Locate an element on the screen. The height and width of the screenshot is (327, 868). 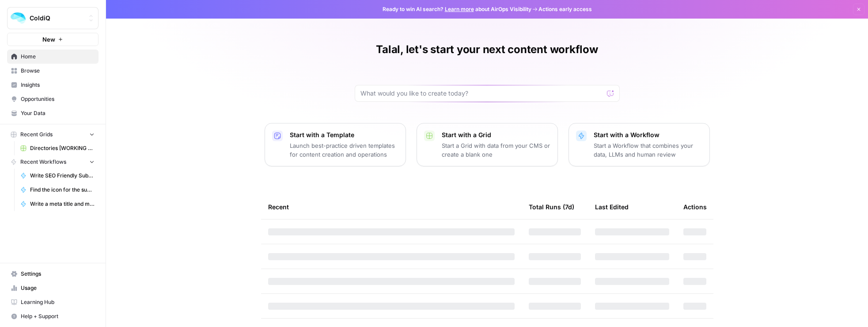
div: Last Edited is located at coordinates (612, 207).